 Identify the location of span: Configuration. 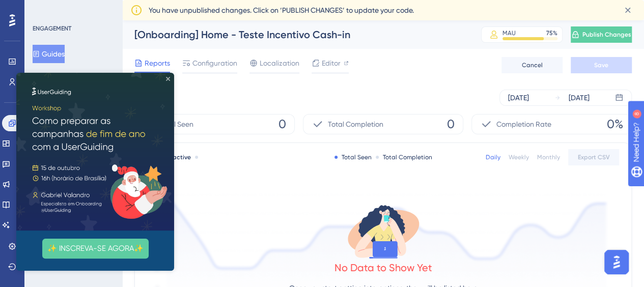
(215, 63).